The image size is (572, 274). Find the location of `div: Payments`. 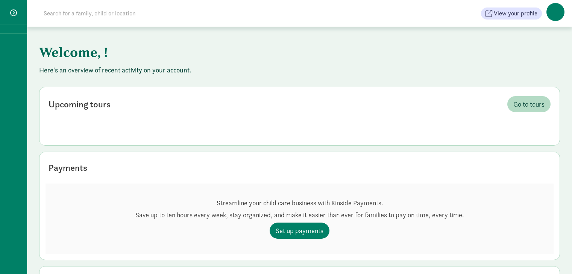

div: Payments is located at coordinates (68, 168).